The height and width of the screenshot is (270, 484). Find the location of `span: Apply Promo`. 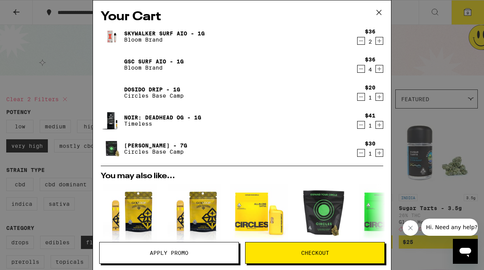

span: Apply Promo is located at coordinates (169, 253).